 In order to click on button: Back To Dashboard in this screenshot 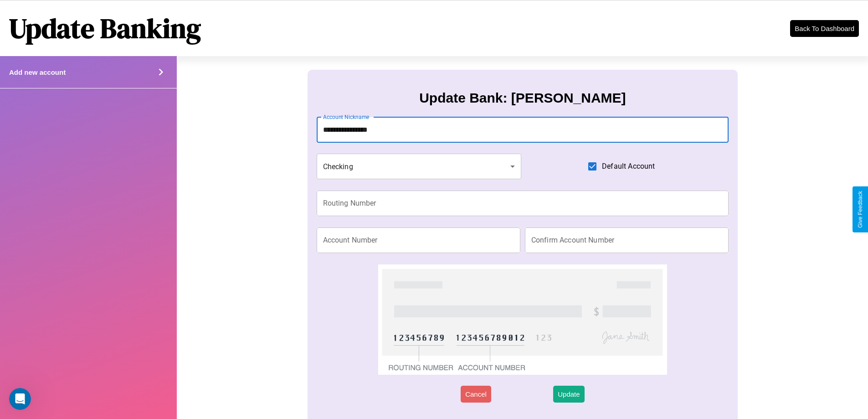, I will do `click(824, 28)`.